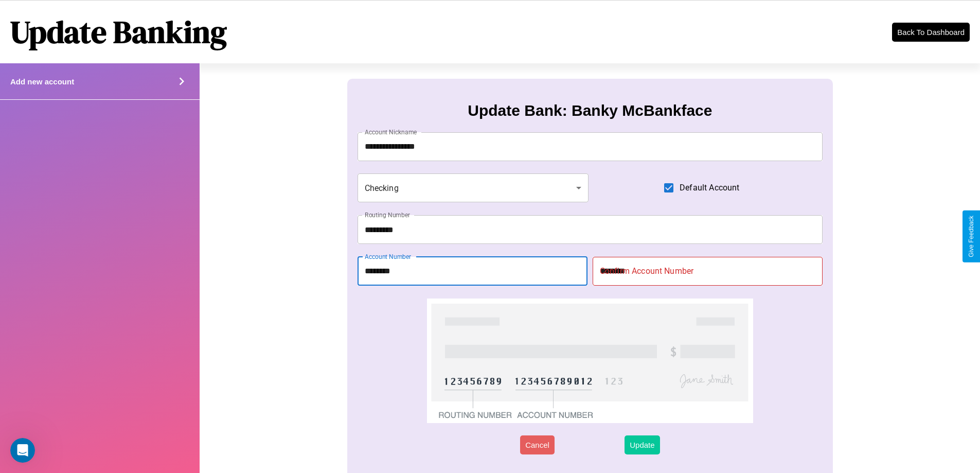  Describe the element at coordinates (119, 32) in the screenshot. I see `h1: Update Banking` at that location.